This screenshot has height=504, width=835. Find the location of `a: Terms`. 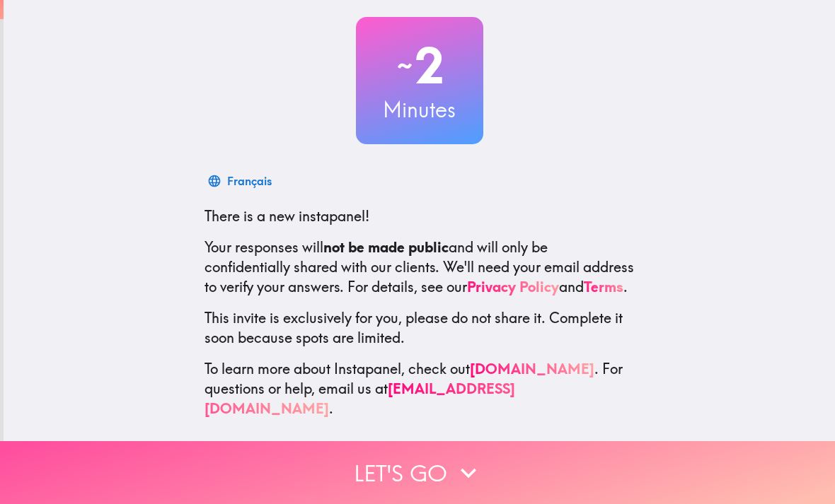

a: Terms is located at coordinates (604, 287).